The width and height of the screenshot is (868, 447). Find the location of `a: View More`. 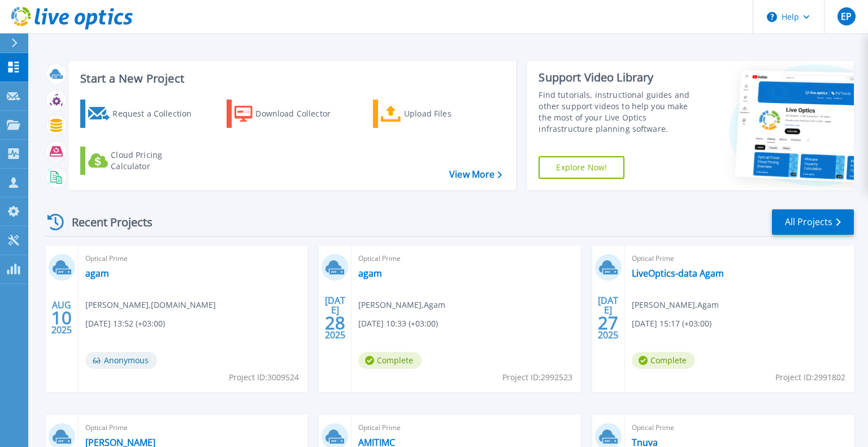

a: View More is located at coordinates (475, 174).